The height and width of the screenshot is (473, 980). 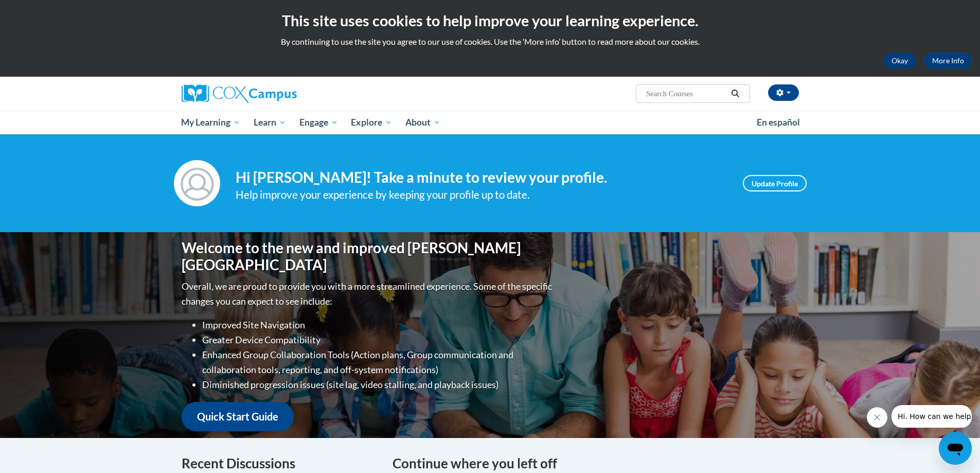 I want to click on a: Learn, so click(x=270, y=122).